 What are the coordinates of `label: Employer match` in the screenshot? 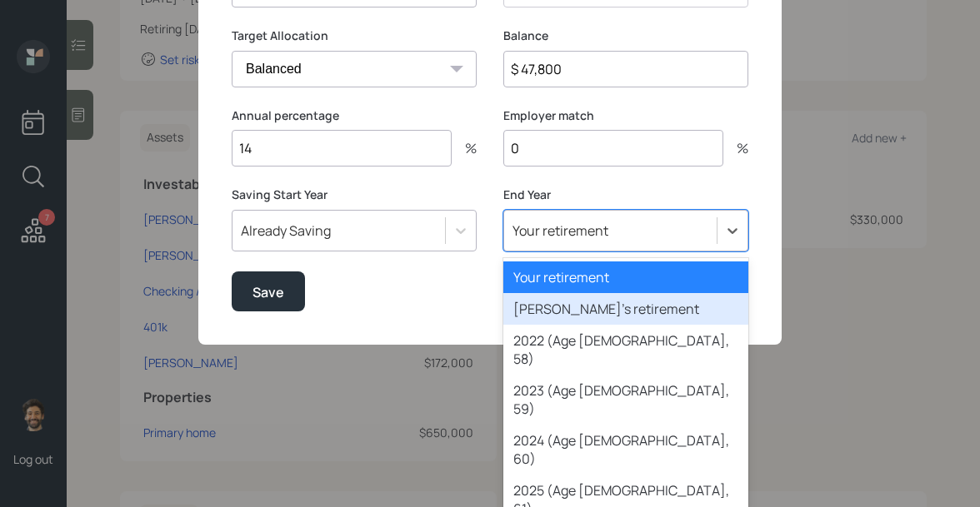 It's located at (625, 116).